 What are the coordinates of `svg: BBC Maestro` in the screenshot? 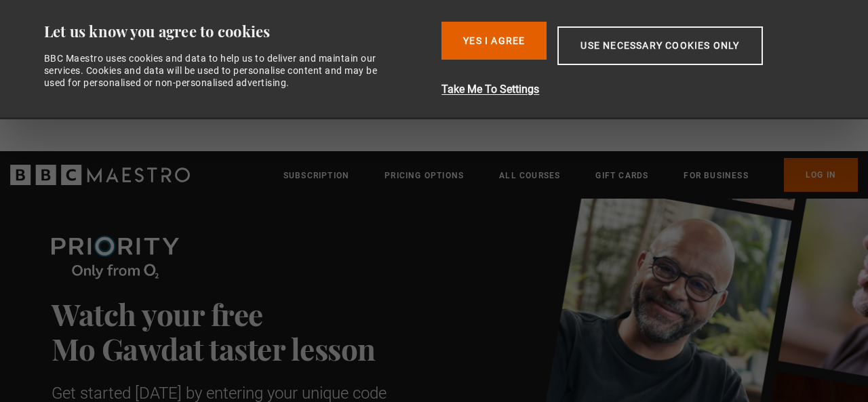 It's located at (100, 175).